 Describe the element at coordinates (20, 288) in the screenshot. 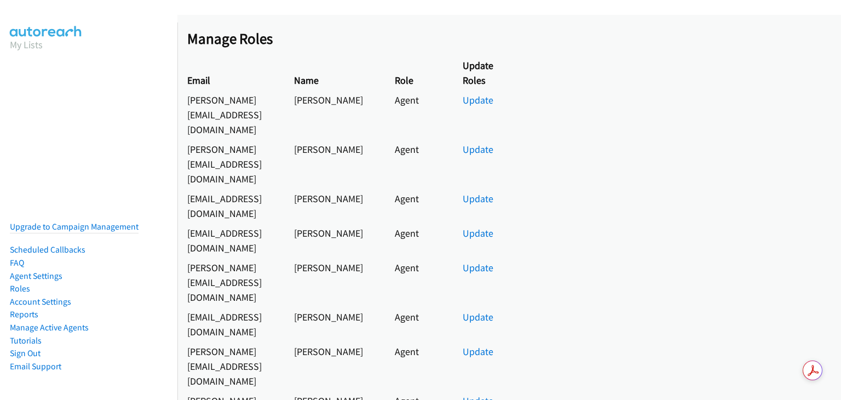

I see `a: Roles` at that location.